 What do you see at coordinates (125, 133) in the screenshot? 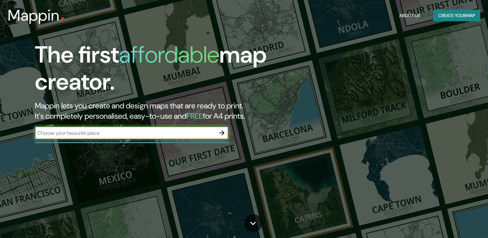
I see `input: Choose your favourite place` at bounding box center [125, 133].